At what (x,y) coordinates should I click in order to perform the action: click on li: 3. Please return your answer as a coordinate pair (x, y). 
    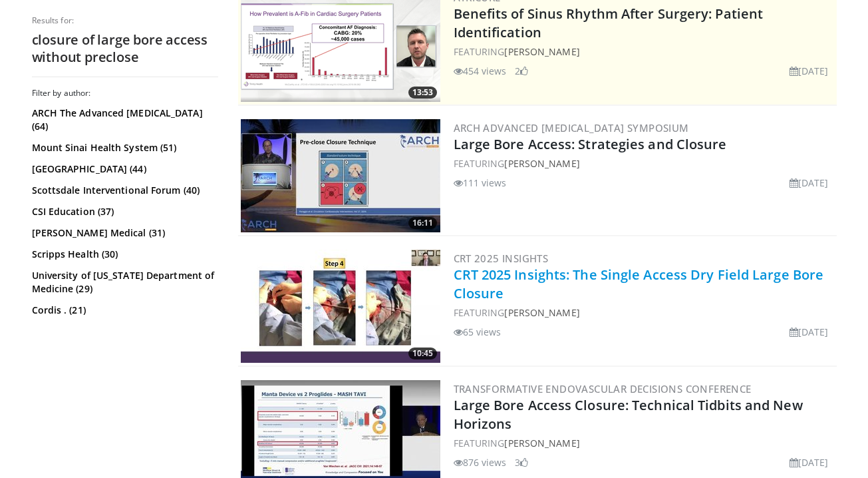
    Looking at the image, I should click on (521, 461).